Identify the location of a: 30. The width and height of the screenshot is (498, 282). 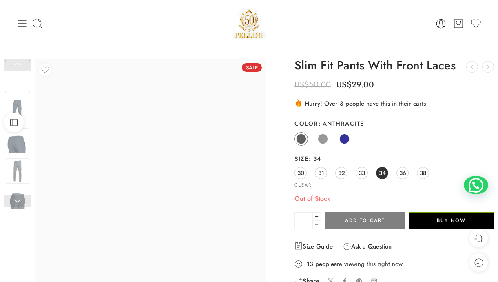
(301, 173).